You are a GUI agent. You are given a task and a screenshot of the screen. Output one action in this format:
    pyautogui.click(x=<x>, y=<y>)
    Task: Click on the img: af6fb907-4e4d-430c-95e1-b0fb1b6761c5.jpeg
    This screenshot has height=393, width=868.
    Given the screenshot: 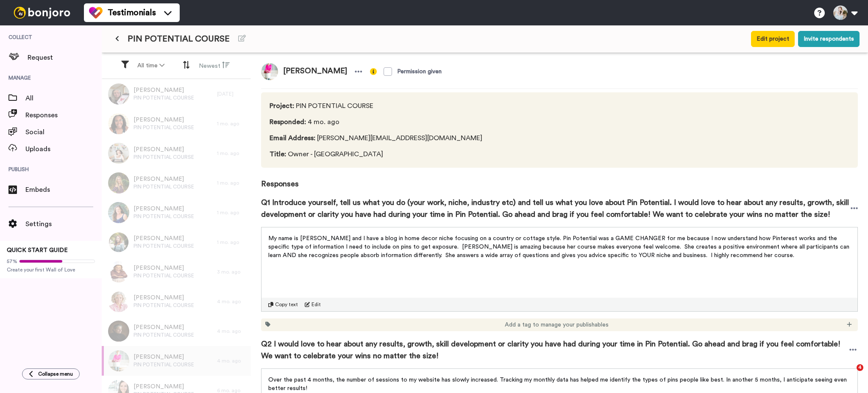 What is the action you would take?
    pyautogui.click(x=119, y=94)
    